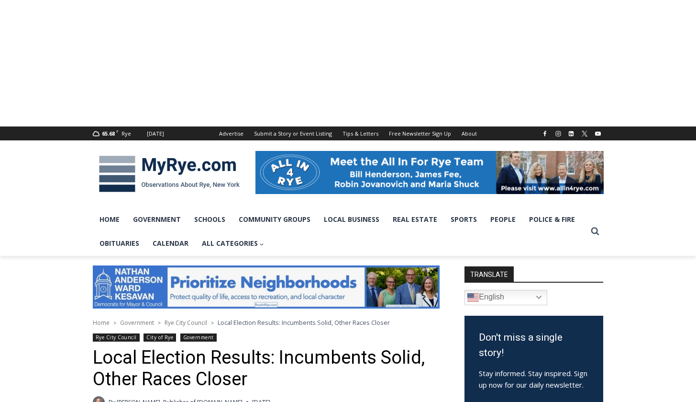 The image size is (696, 402). Describe the element at coordinates (552, 219) in the screenshot. I see `a: Police & Fire` at that location.